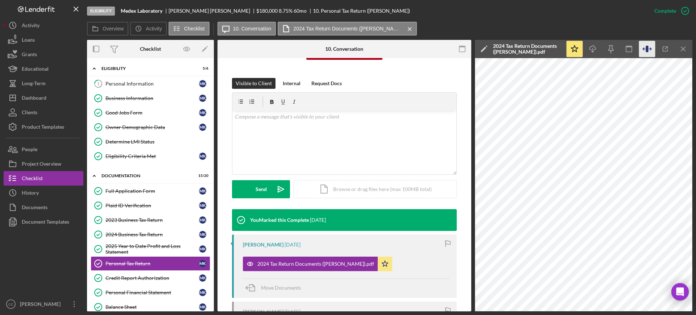  Describe the element at coordinates (44, 207) in the screenshot. I see `button: Documents` at that location.